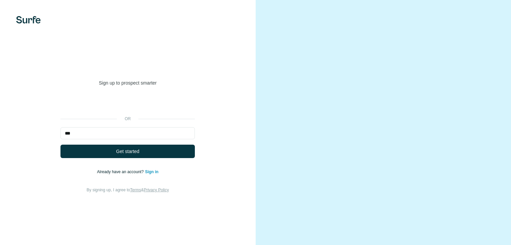  Describe the element at coordinates (128, 152) in the screenshot. I see `span: Get started` at that location.